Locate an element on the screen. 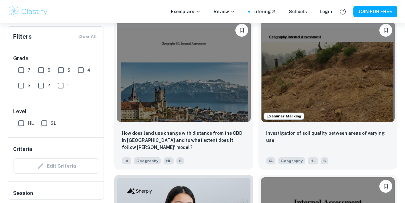 This screenshot has width=405, height=203. div: Tutoring is located at coordinates (264, 12).